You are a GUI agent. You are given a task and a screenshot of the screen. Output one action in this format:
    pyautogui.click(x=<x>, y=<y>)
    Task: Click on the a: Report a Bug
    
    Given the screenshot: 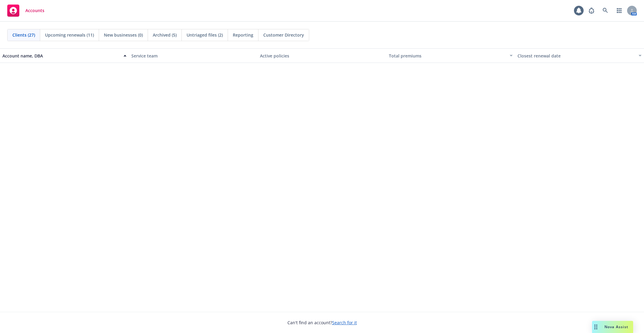 What is the action you would take?
    pyautogui.click(x=592, y=10)
    